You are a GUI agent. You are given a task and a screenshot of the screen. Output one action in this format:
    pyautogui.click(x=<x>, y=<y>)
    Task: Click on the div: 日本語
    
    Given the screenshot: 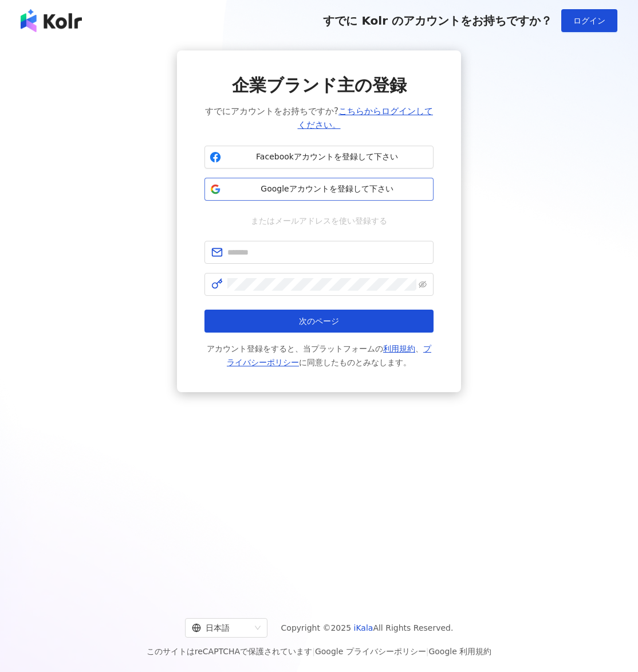 What is the action you would take?
    pyautogui.click(x=221, y=628)
    